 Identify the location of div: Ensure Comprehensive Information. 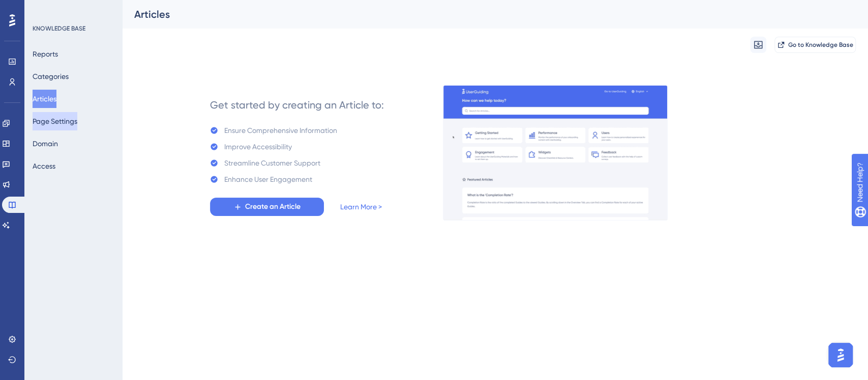
(281, 130).